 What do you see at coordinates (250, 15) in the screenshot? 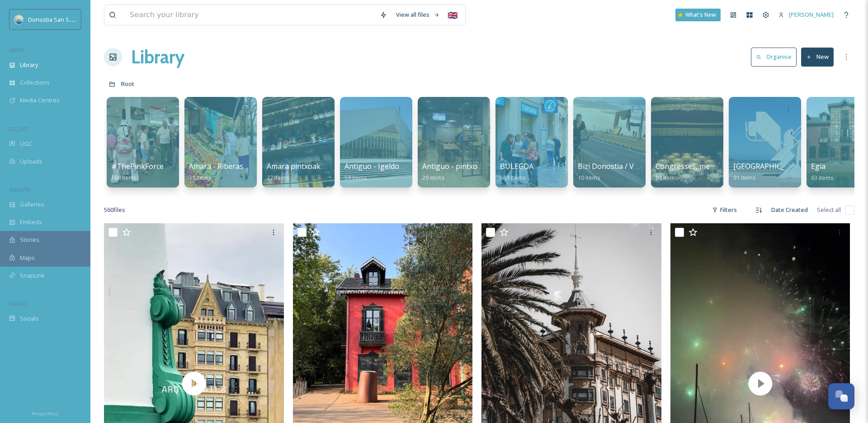
I see `input: Search your library` at bounding box center [250, 15].